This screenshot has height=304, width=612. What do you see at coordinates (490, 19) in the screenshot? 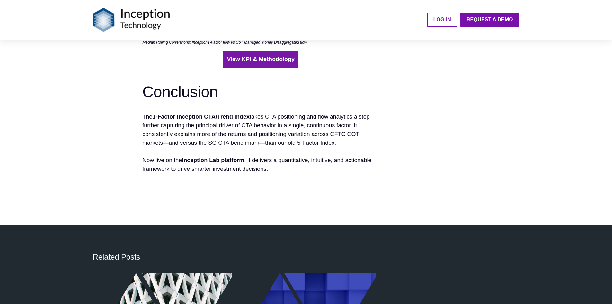
I see `strong: Request a Demo` at bounding box center [490, 19].